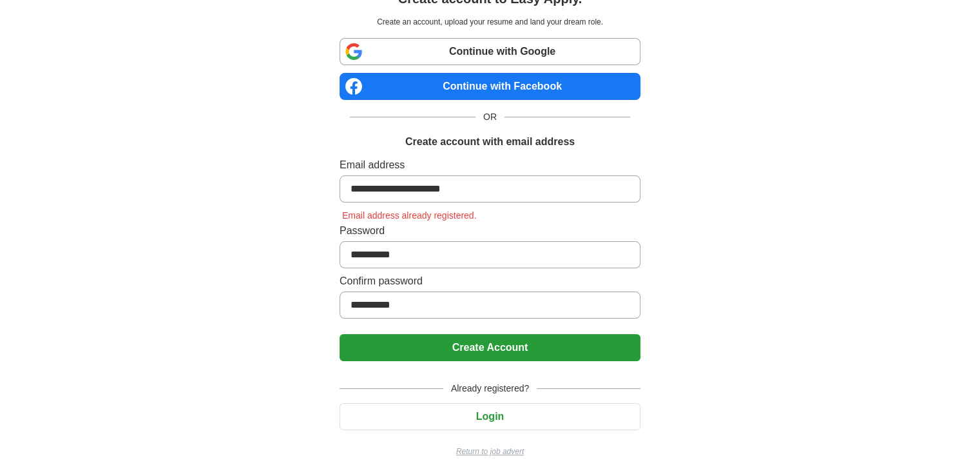 The image size is (980, 476). Describe the element at coordinates (490, 51) in the screenshot. I see `a: Continue with Google` at that location.